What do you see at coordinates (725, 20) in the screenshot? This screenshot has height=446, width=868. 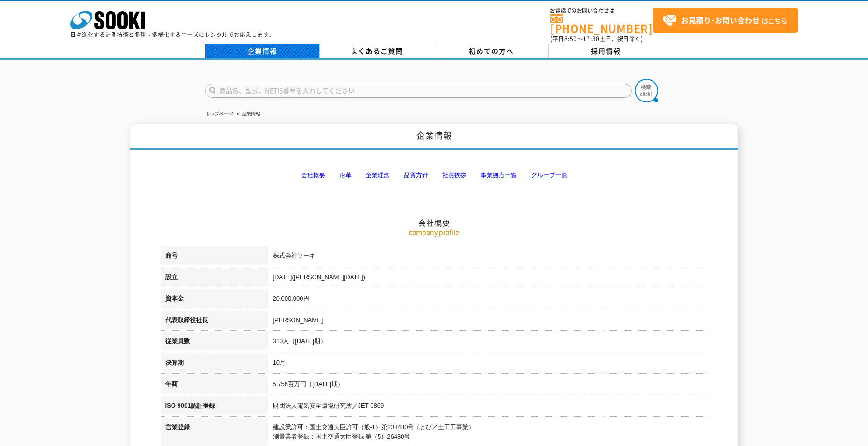 I see `a: お見積り･お問い合わせはこちら` at bounding box center [725, 20].